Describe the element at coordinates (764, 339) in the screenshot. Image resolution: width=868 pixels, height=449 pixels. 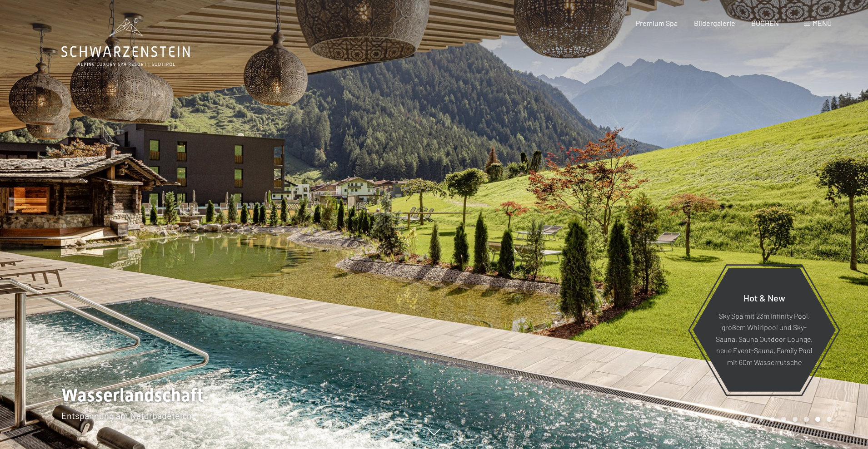
I see `p: Sky Spa mit 23m Infinity Pool, großem Whirlpool und Sky-Sauna, Sauna Outdoor Lounge, neue Event-S...` at that location.